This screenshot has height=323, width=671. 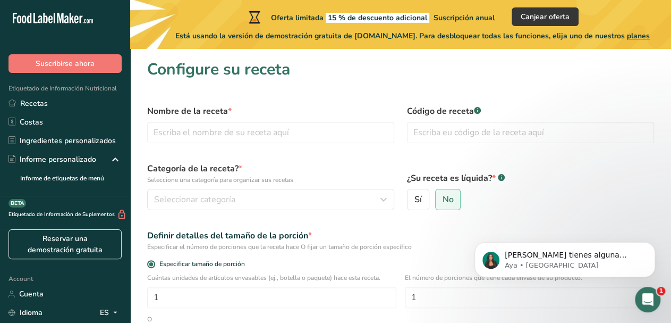 What do you see at coordinates (530, 132) in the screenshot?
I see `input: Escriba eu código de la receta aquí` at bounding box center [530, 132].